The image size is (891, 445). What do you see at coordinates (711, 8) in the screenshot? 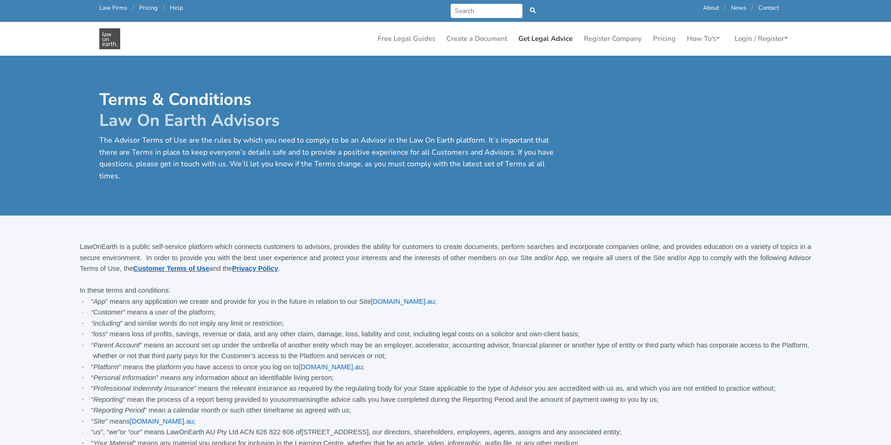
I see `a: About` at bounding box center [711, 8].